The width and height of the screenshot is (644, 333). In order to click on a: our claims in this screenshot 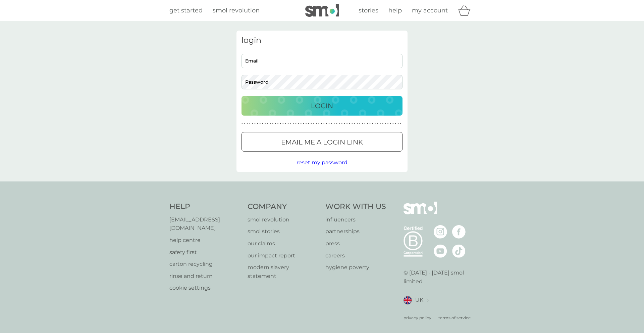, I will do `click(283, 244)`.